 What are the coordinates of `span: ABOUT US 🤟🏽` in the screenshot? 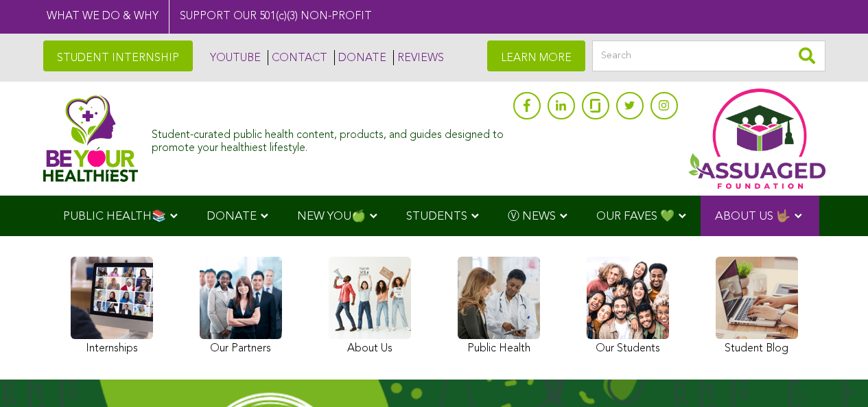 It's located at (753, 216).